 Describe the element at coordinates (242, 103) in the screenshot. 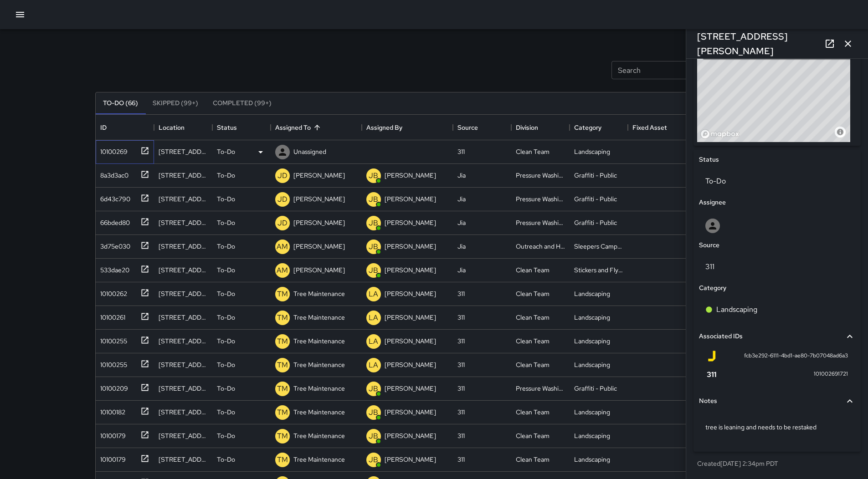

I see `button: Completed (99+)` at that location.